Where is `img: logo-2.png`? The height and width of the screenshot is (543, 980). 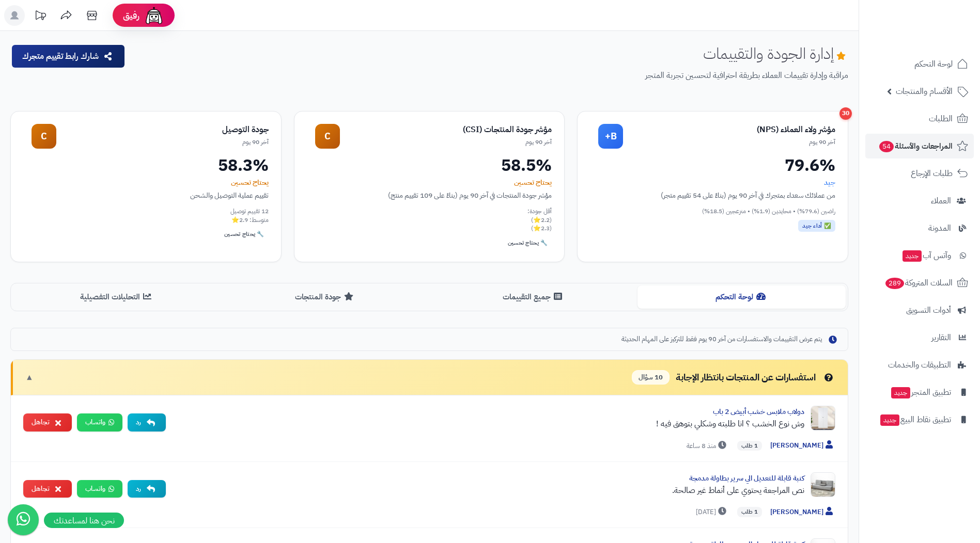 img: logo-2.png is located at coordinates (940, 34).